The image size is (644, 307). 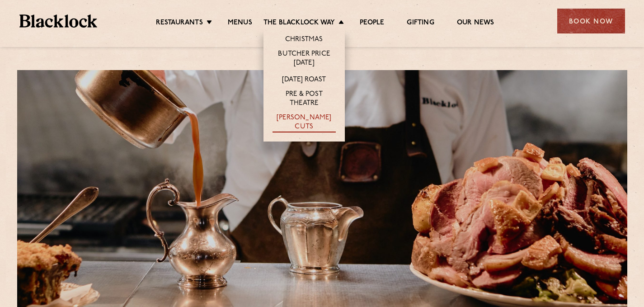 What do you see at coordinates (476, 23) in the screenshot?
I see `a: Our News` at bounding box center [476, 23].